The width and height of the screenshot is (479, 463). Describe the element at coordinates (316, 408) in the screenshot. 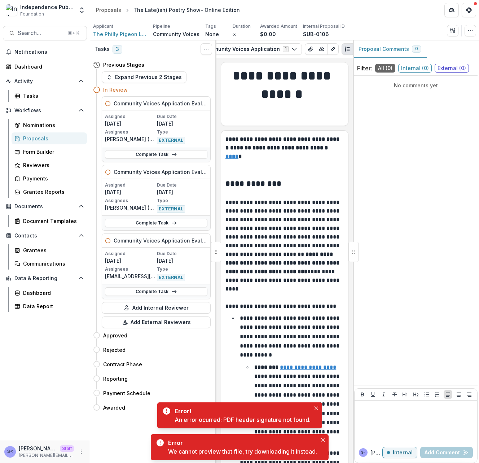

I see `button: Close` at that location.